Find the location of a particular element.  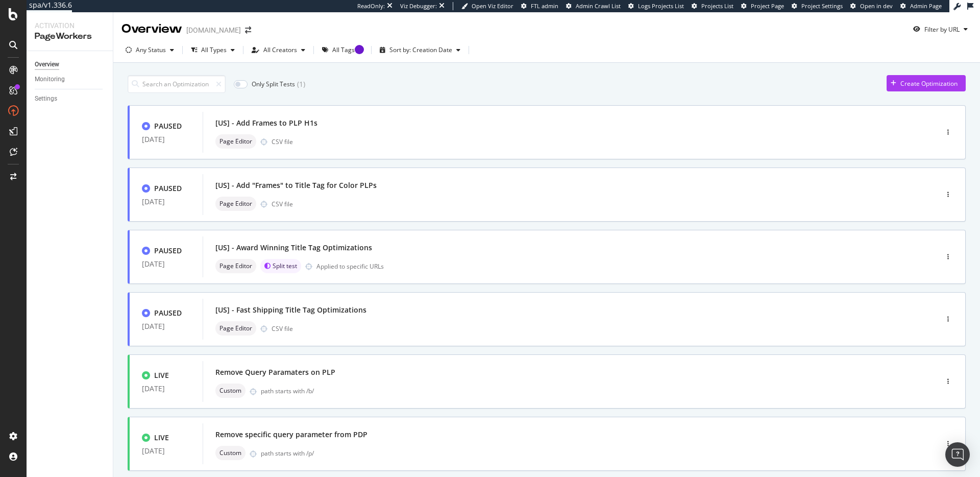

div: Sort by: Creation Date is located at coordinates (420, 50).